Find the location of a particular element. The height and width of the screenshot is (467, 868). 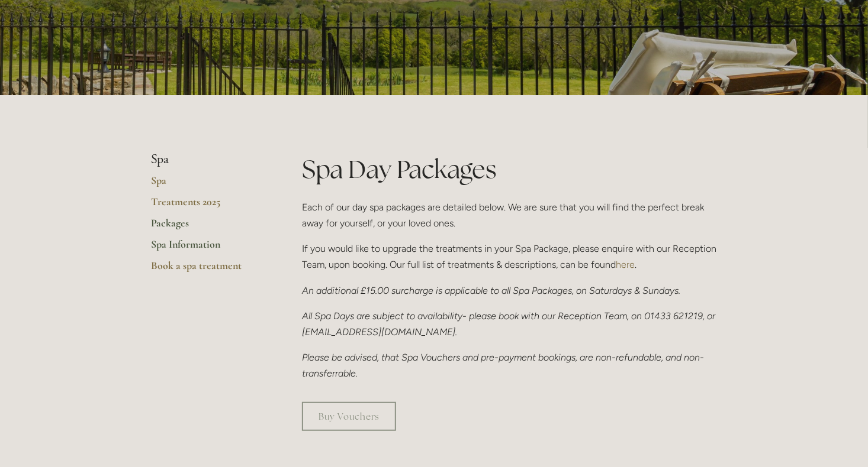

a: Packages is located at coordinates (207, 227).